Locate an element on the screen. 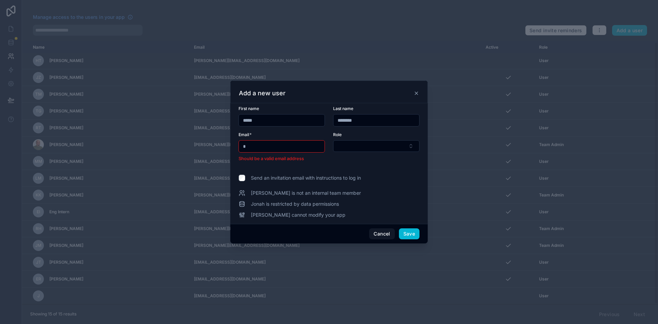 The width and height of the screenshot is (658, 324). span: Last name is located at coordinates (343, 108).